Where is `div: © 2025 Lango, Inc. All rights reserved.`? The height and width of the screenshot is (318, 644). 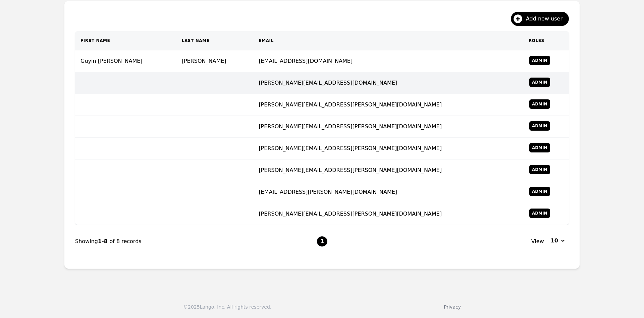 div: © 2025 Lango, Inc. All rights reserved. is located at coordinates (227, 307).